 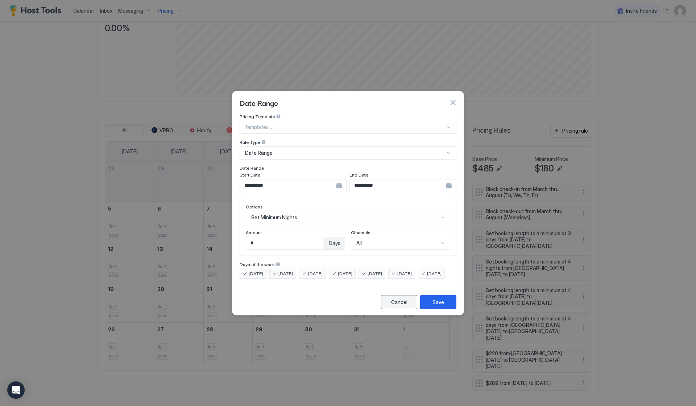 What do you see at coordinates (254, 232) in the screenshot?
I see `span: Amount` at bounding box center [254, 232].